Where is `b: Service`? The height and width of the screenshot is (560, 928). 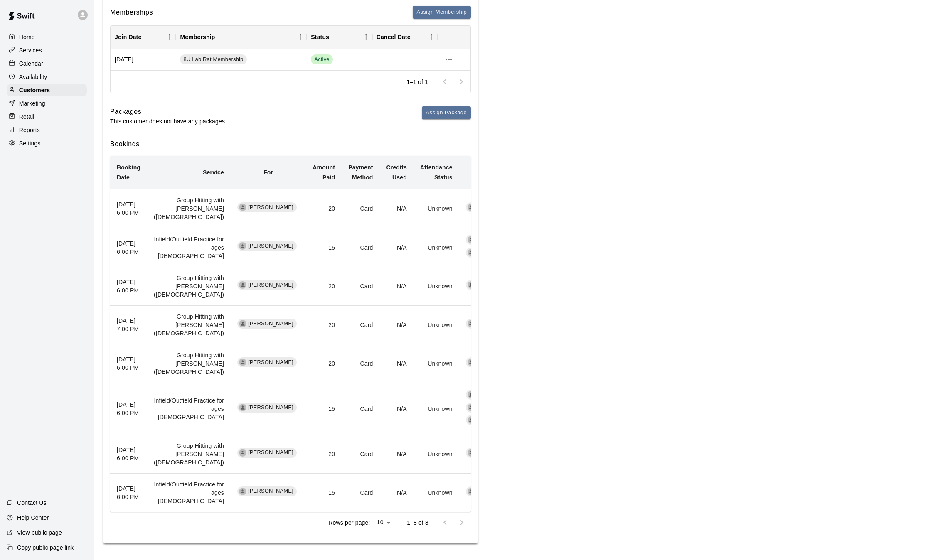 b: Service is located at coordinates (213, 172).